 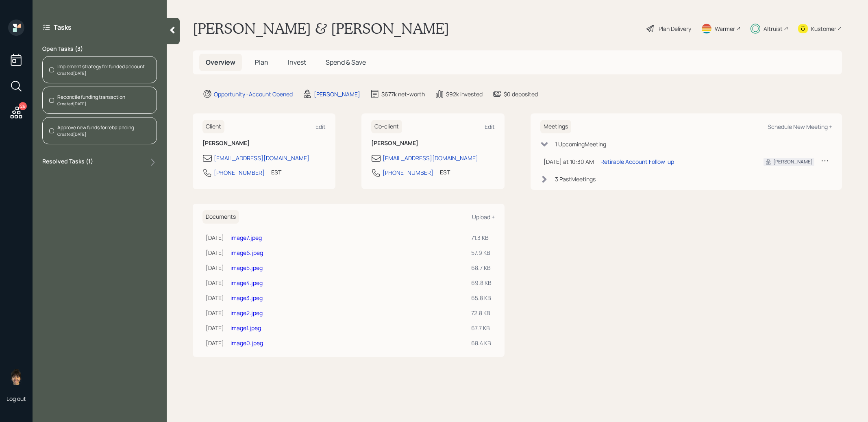 I want to click on div: Implement strategy for funded account, so click(x=101, y=67).